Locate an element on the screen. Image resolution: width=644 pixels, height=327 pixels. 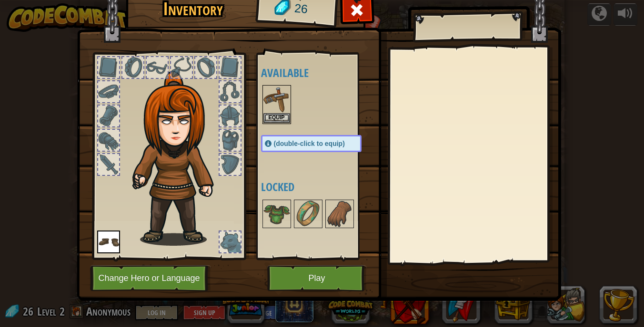
h4: Available is located at coordinates (321, 73).